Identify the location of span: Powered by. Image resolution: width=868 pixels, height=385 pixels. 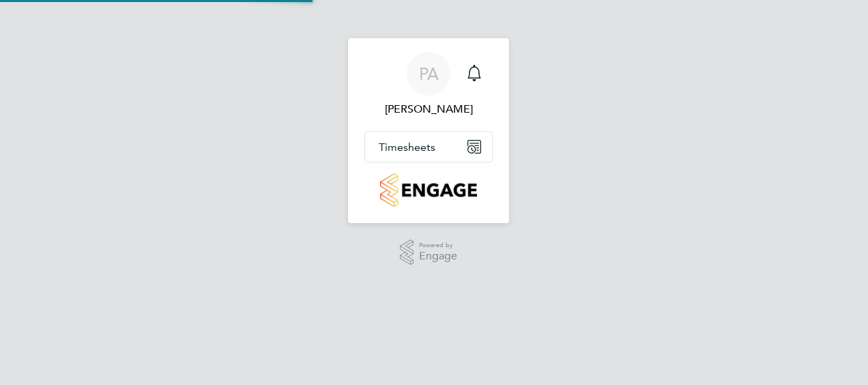
(438, 245).